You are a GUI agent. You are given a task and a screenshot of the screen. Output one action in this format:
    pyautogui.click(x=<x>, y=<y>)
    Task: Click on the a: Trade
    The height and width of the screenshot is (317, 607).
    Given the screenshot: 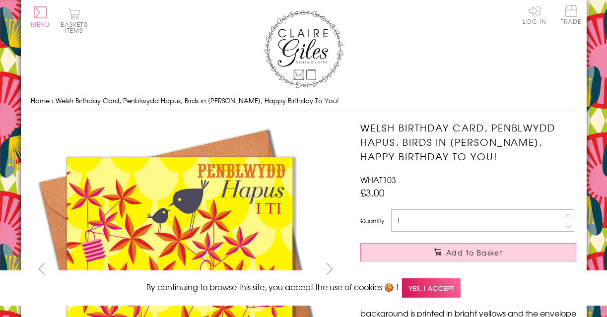 What is the action you would take?
    pyautogui.click(x=572, y=15)
    